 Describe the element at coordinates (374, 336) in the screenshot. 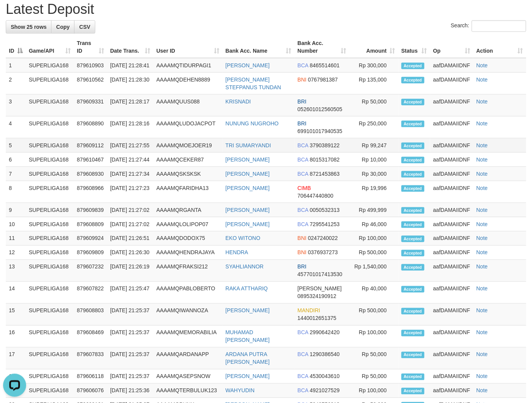

I see `td: Rp 100,000` at that location.